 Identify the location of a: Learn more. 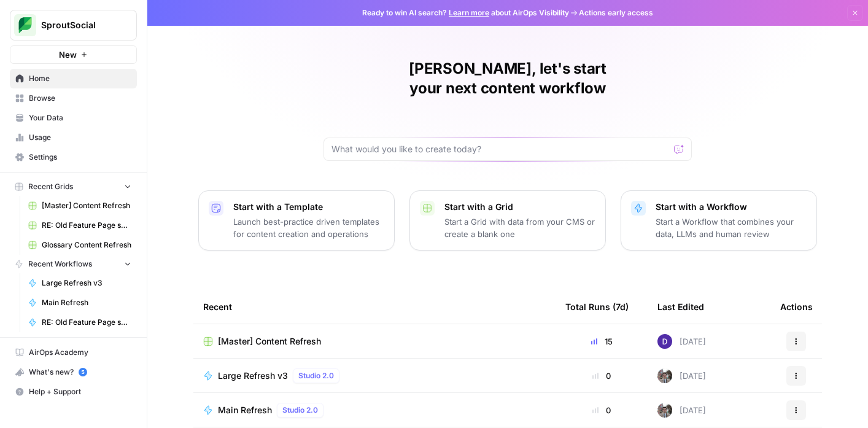
(469, 12).